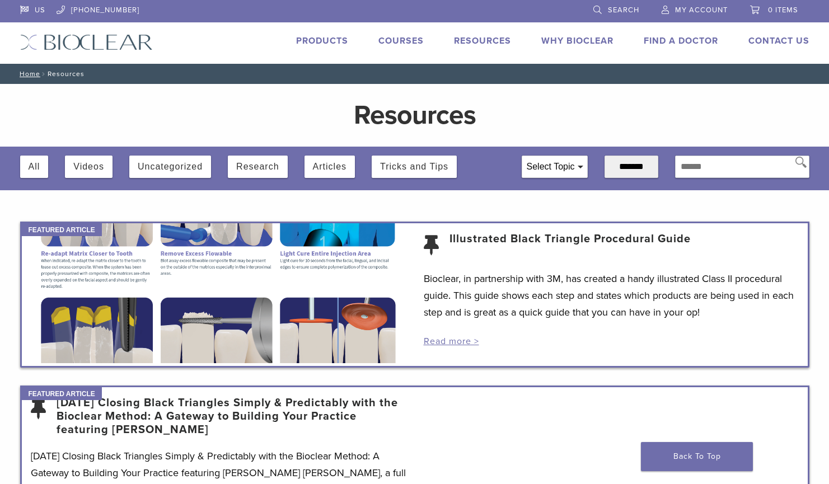 The width and height of the screenshot is (829, 484). Describe the element at coordinates (401, 41) in the screenshot. I see `a: Courses` at that location.